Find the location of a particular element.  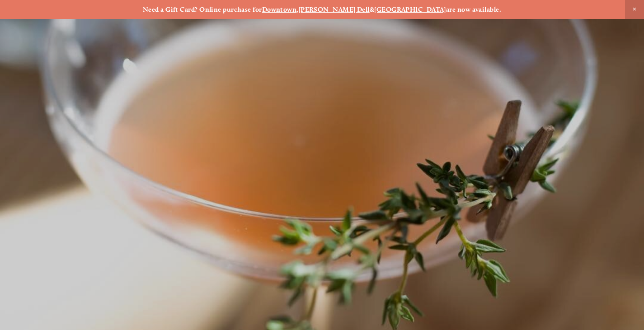

strong: Need a Gift Card? Online purchase for is located at coordinates (203, 10).